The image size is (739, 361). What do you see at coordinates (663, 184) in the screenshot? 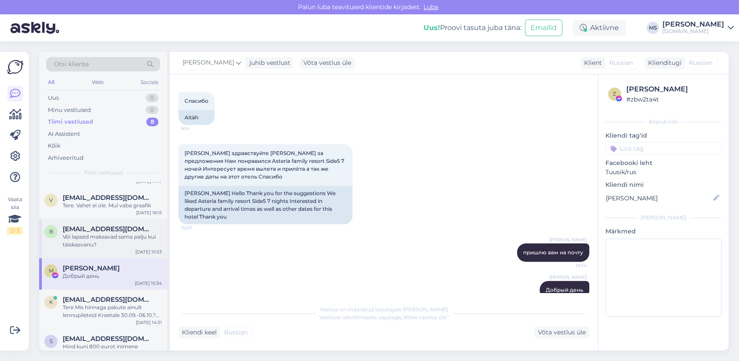
I see `p: Kliendi nimi` at bounding box center [663, 184].